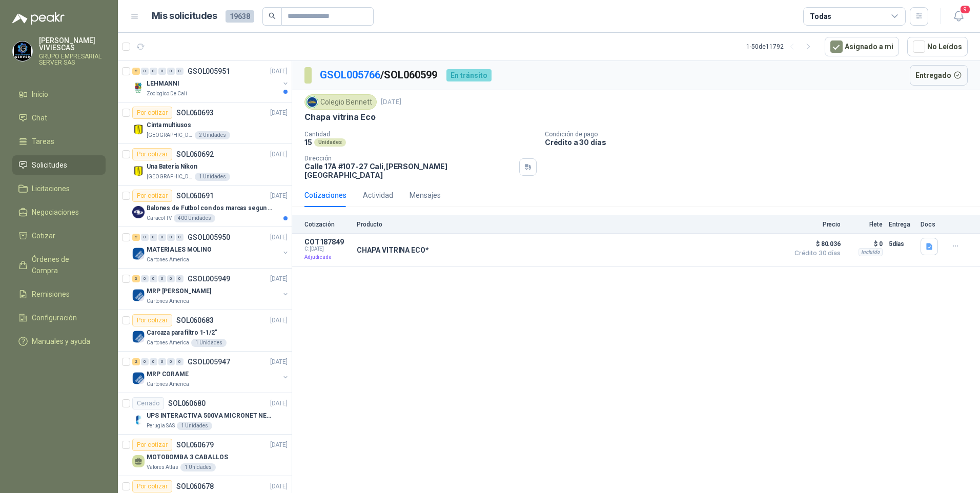 The image size is (980, 493). I want to click on a: Cotizar, so click(59, 236).